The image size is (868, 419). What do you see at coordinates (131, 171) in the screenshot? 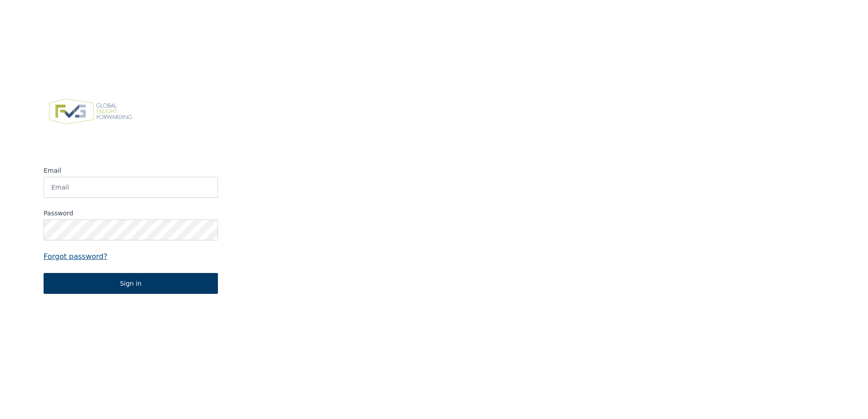
I see `label: Email` at bounding box center [131, 171].